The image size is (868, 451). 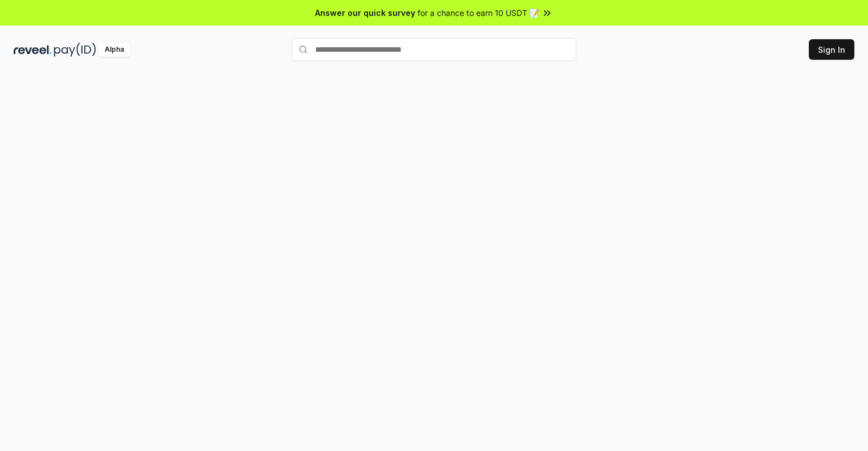 What do you see at coordinates (831, 49) in the screenshot?
I see `button: Sign In` at bounding box center [831, 49].